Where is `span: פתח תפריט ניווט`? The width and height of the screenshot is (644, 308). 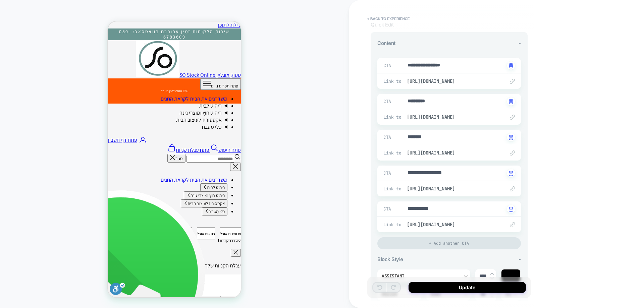
span: פתח תפריט ניווט is located at coordinates (116, 64).